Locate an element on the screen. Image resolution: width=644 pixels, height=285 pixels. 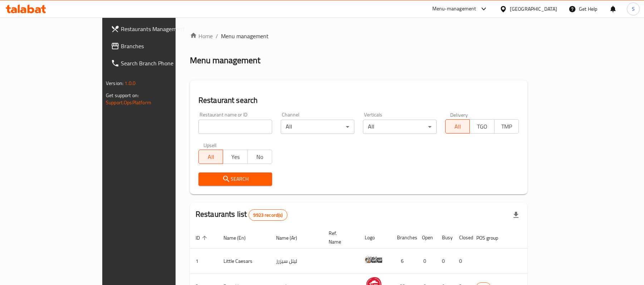
button: No is located at coordinates (260, 157).